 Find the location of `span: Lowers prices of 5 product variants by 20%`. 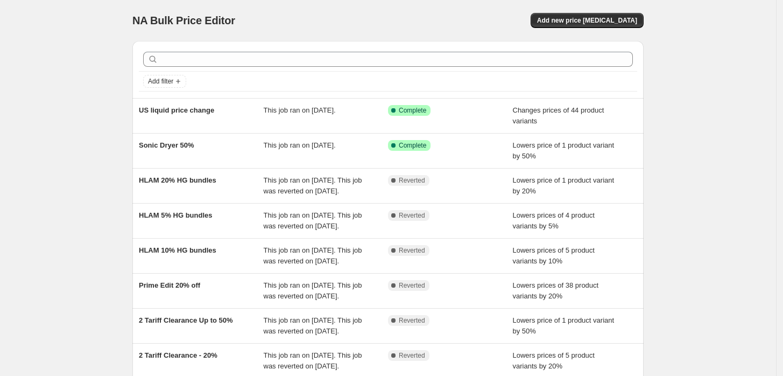

span: Lowers prices of 5 product variants by 20% is located at coordinates (554, 360).